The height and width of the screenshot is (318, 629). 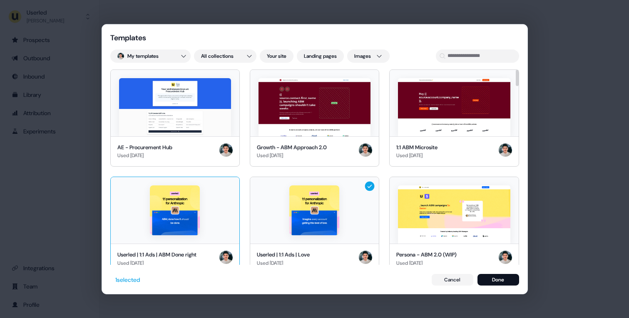 I want to click on button: 1selected, so click(x=127, y=280).